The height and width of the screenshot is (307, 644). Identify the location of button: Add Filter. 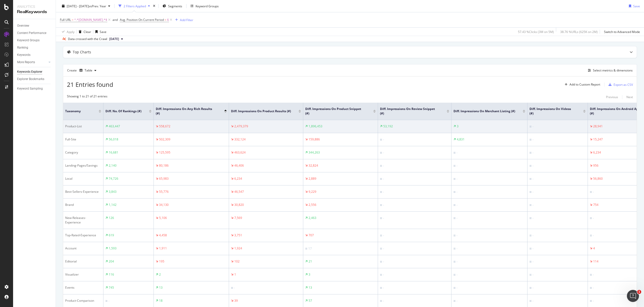
(183, 20).